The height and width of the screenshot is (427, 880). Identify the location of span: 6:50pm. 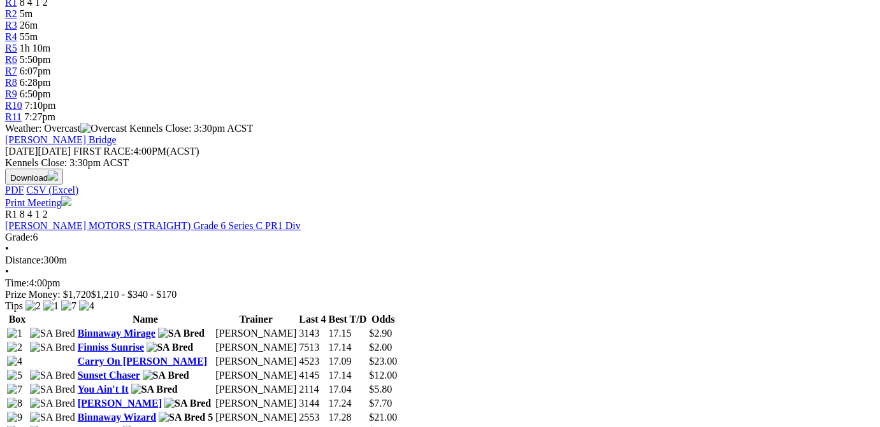
(35, 94).